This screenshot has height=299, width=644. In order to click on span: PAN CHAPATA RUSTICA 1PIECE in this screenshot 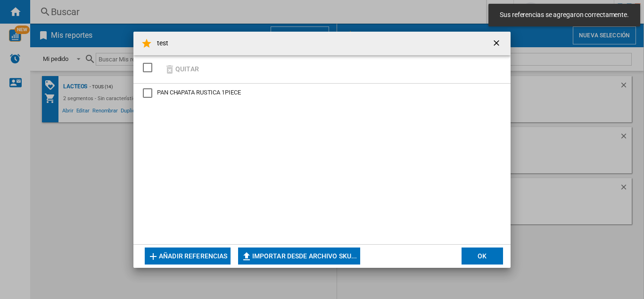, I will do `click(198, 92)`.